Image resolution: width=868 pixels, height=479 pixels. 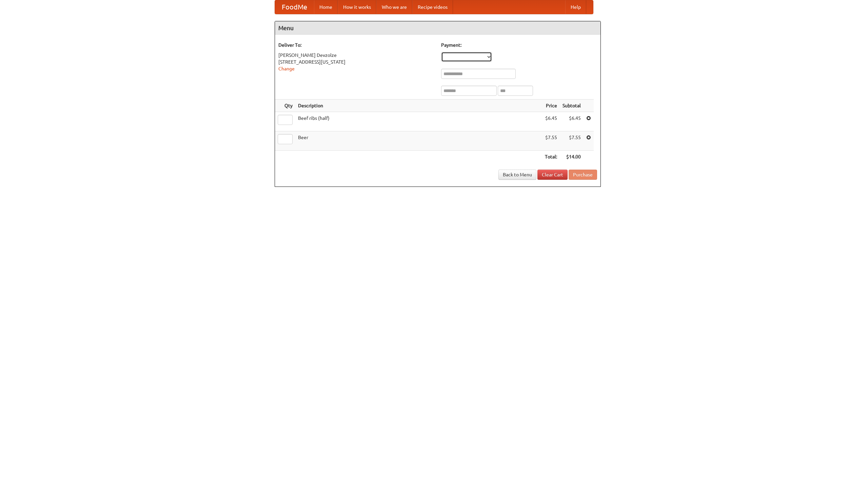 I want to click on th: $14.00, so click(x=572, y=157).